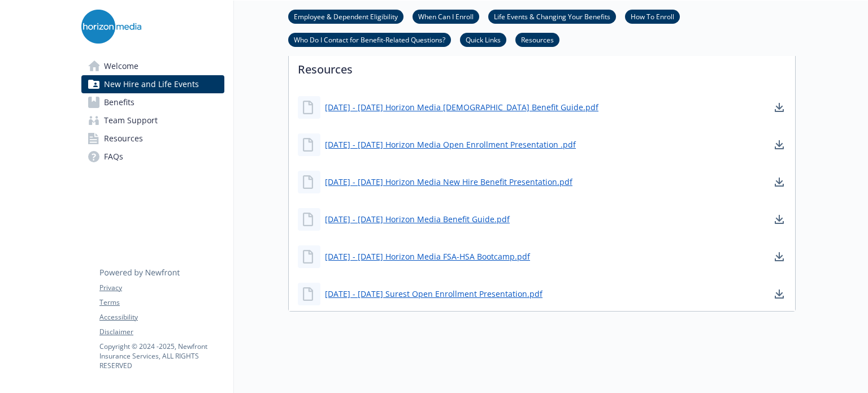 This screenshot has height=393, width=868. I want to click on span: Resources, so click(123, 139).